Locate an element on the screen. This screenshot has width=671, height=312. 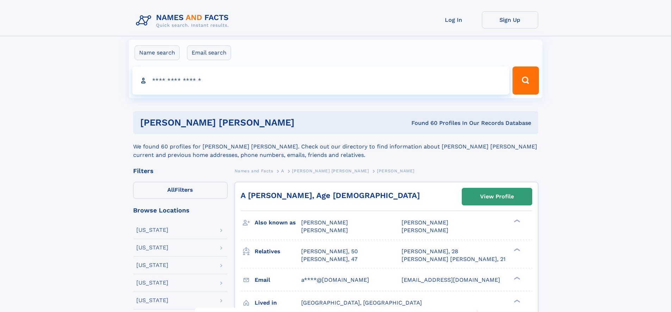
a: Sign Up is located at coordinates (510, 20).